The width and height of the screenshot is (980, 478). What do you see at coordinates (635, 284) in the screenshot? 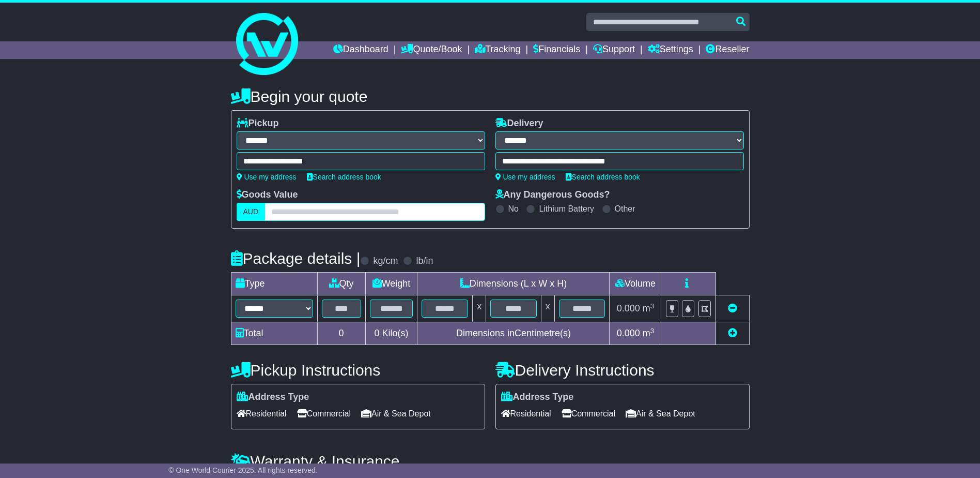
I see `td: Volume` at bounding box center [635, 284].